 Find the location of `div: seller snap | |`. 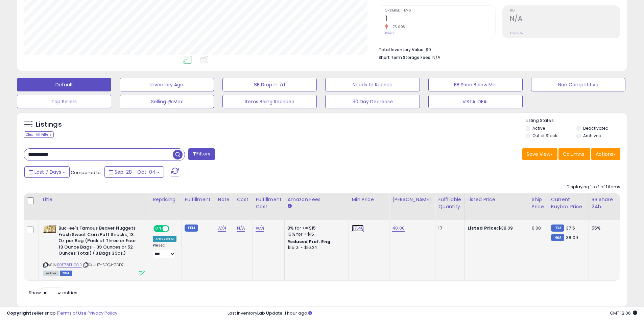

div: seller snap | | is located at coordinates (62, 313).